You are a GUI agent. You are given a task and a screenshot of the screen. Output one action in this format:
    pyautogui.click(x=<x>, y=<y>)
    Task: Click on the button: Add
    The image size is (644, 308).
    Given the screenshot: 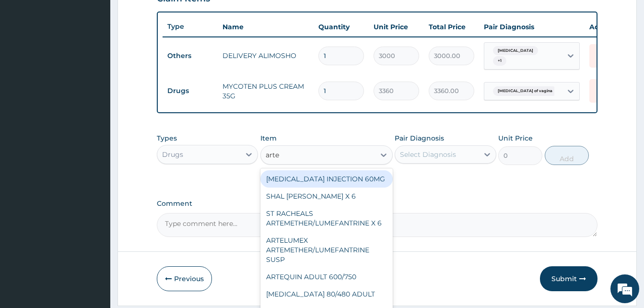 What is the action you would take?
    pyautogui.click(x=567, y=156)
    